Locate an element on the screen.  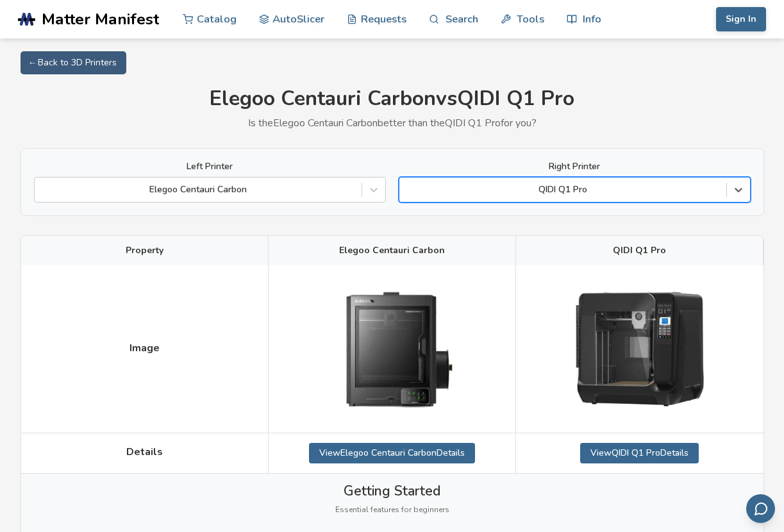
span: Property is located at coordinates (144, 250).